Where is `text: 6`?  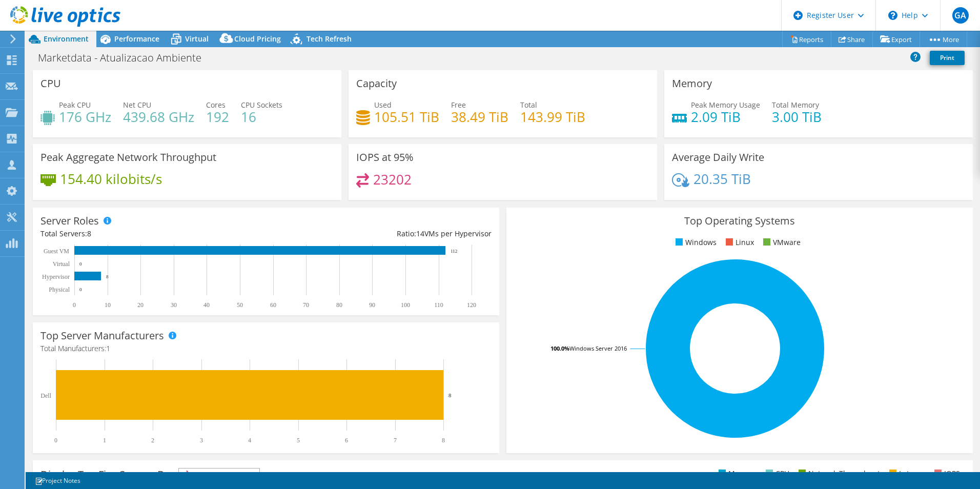 text: 6 is located at coordinates (347, 440).